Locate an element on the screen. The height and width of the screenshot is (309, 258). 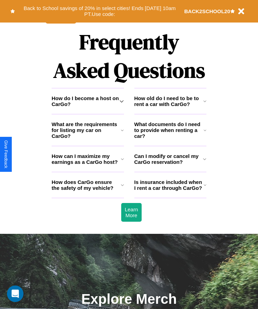
div: Give Feedback is located at coordinates (6, 154).